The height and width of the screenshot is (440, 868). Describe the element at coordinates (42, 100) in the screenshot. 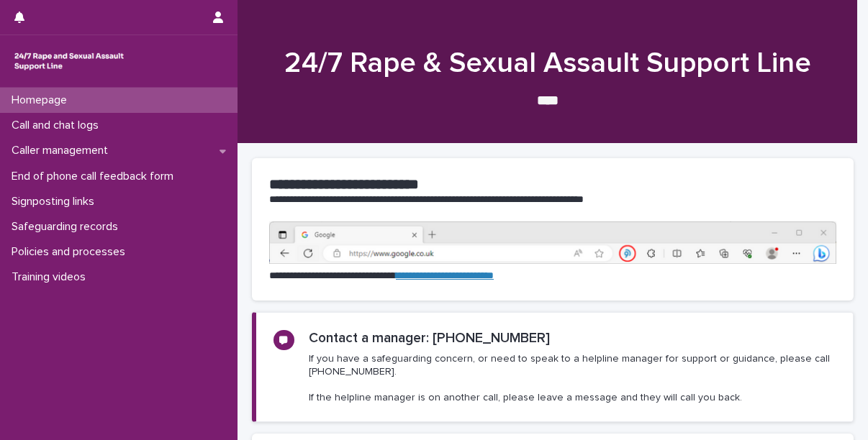

I see `p: Homepage` at that location.